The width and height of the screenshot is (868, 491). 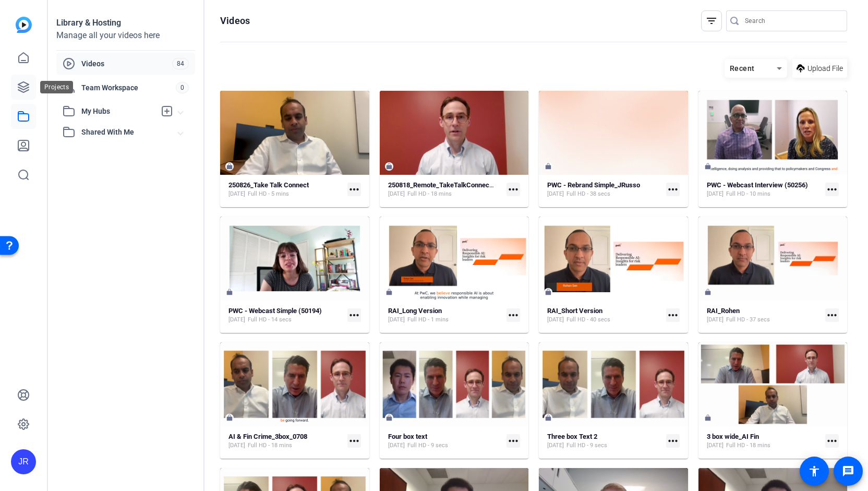 What do you see at coordinates (848, 471) in the screenshot?
I see `mat-icon: message` at bounding box center [848, 471].